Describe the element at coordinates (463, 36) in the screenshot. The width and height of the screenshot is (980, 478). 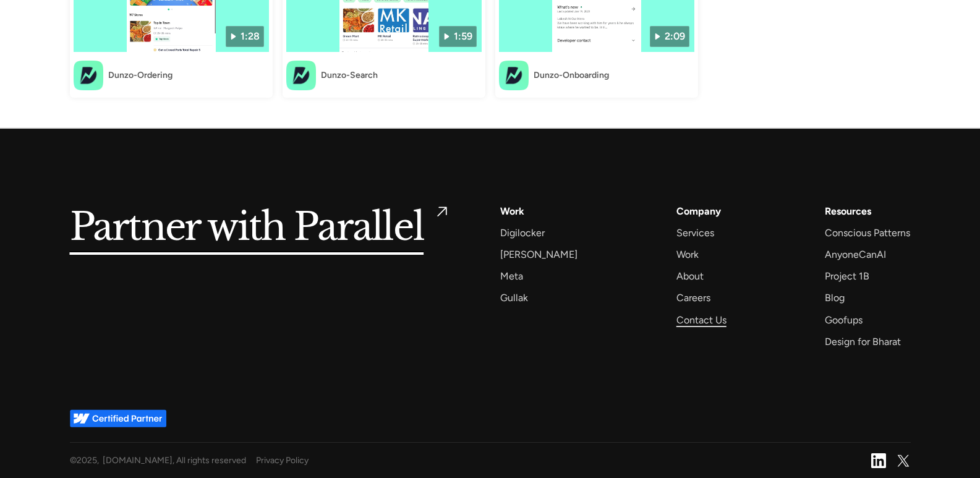
I see `div: 1:59` at that location.